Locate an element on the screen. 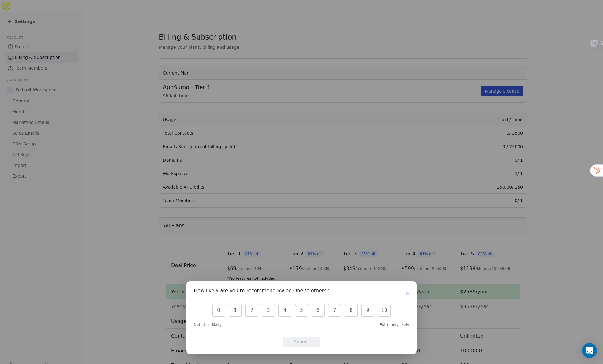 The image size is (603, 364). span: Not at all likely is located at coordinates (208, 324).